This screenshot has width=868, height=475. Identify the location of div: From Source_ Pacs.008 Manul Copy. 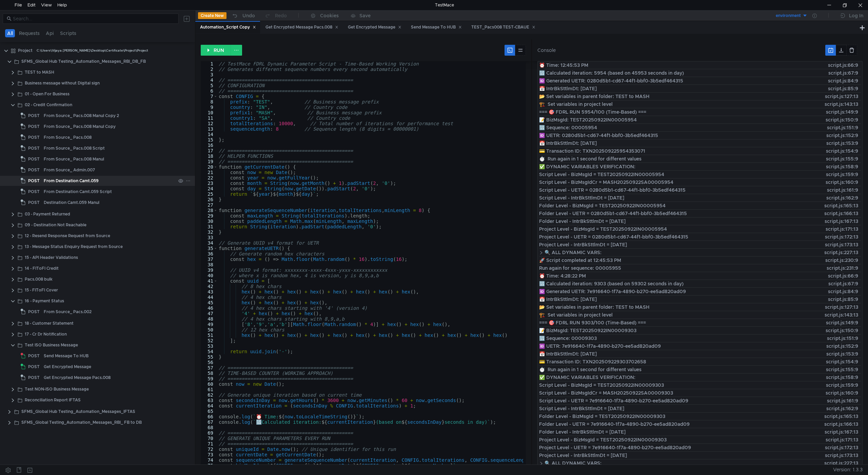
(80, 126).